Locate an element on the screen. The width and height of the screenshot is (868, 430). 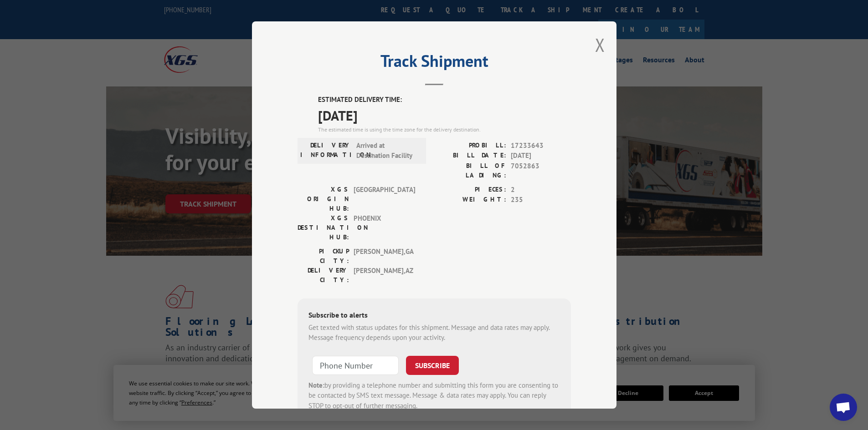
label: XGS ORIGIN HUB: is located at coordinates (323, 199).